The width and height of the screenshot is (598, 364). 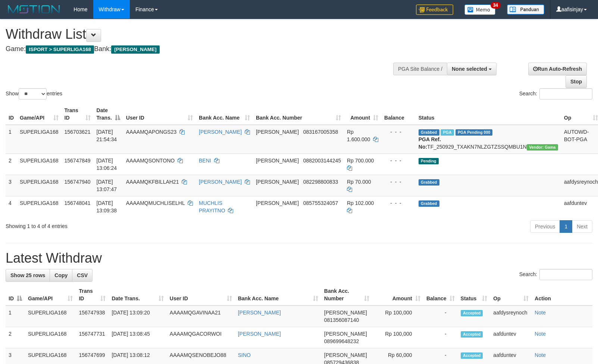 I want to click on button: None selected, so click(x=472, y=69).